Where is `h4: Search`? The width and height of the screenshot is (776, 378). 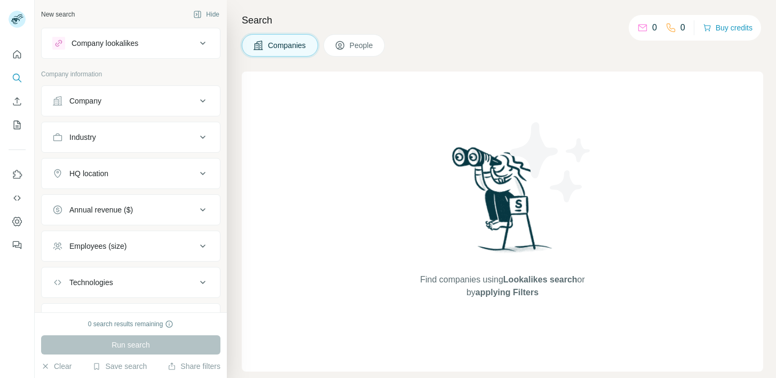
h4: Search is located at coordinates (502, 20).